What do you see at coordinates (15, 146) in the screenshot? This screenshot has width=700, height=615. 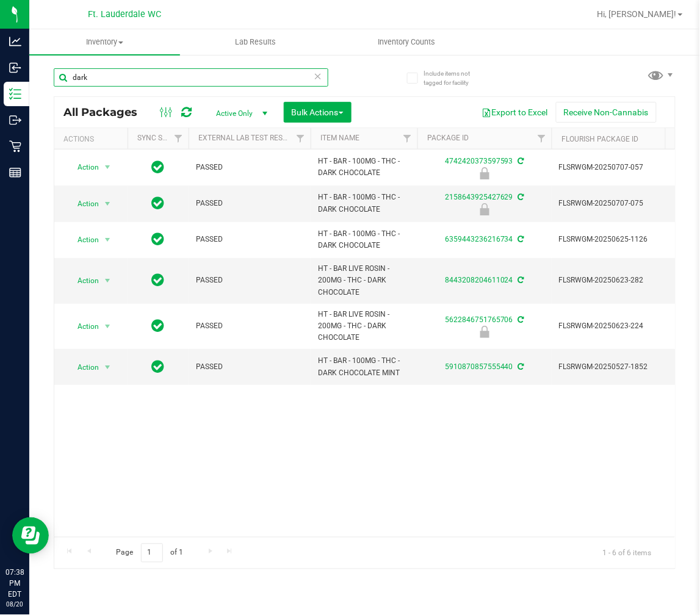 I see `inline-svg: Retail` at bounding box center [15, 146].